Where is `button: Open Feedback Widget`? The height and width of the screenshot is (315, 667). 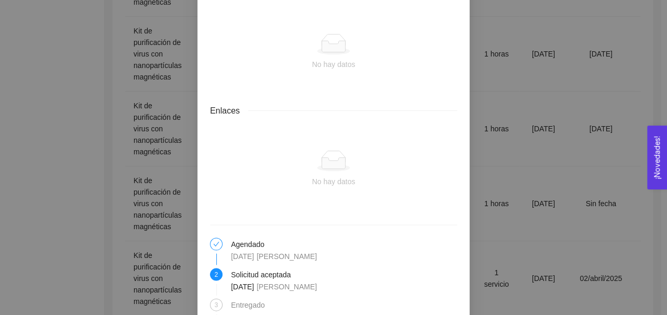 button: Open Feedback Widget is located at coordinates (658, 158).